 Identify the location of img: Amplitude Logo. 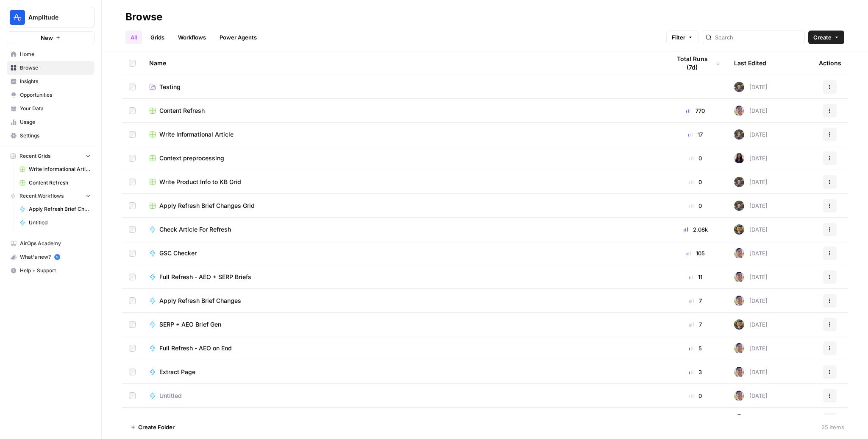
(18, 18).